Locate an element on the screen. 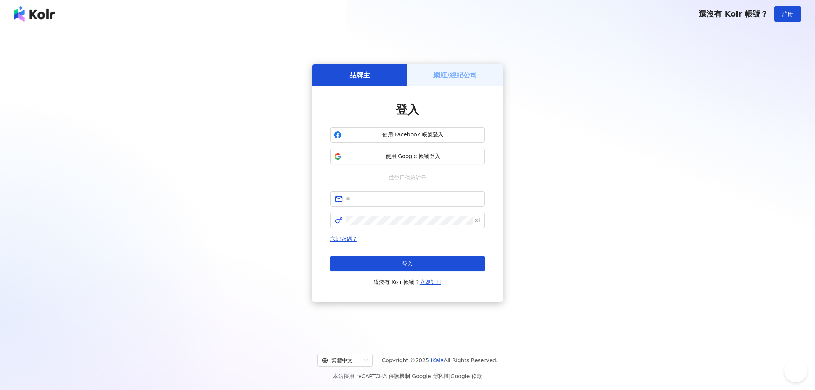  span: 本站採用 reCAPTCHA 保護機制 is located at coordinates (407, 376).